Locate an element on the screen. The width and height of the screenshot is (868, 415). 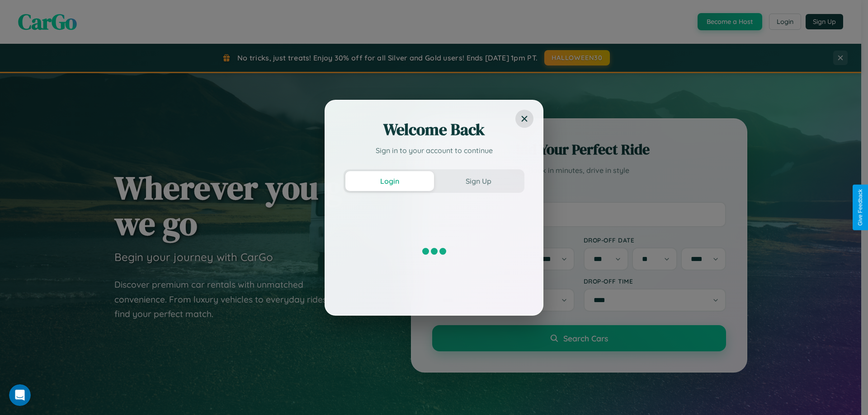
div: Give Feedback is located at coordinates (860, 207).